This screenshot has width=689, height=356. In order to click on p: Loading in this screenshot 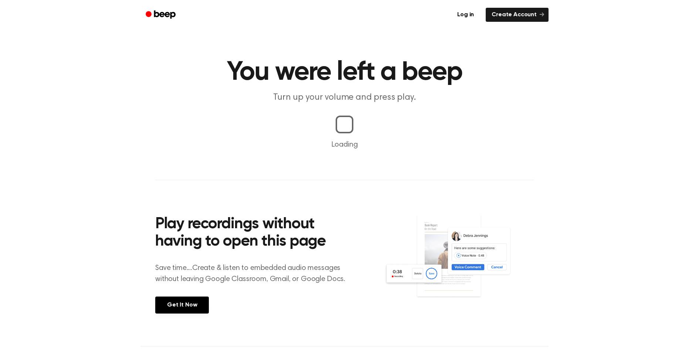, I will do `click(344, 145)`.